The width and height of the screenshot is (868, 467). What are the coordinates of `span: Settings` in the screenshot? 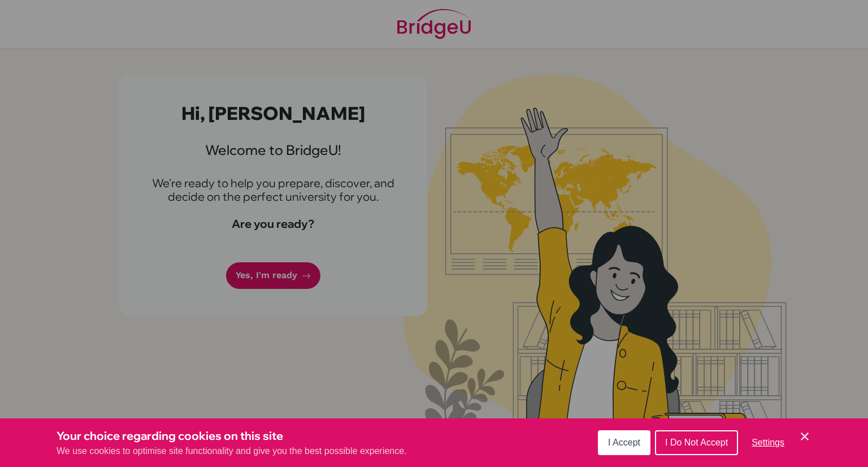 It's located at (768, 442).